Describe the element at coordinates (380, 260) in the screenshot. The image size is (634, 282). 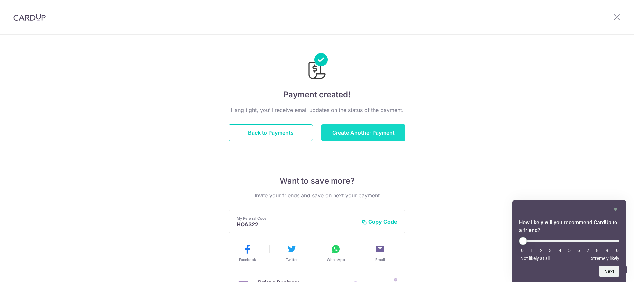
I see `span: Email` at that location.